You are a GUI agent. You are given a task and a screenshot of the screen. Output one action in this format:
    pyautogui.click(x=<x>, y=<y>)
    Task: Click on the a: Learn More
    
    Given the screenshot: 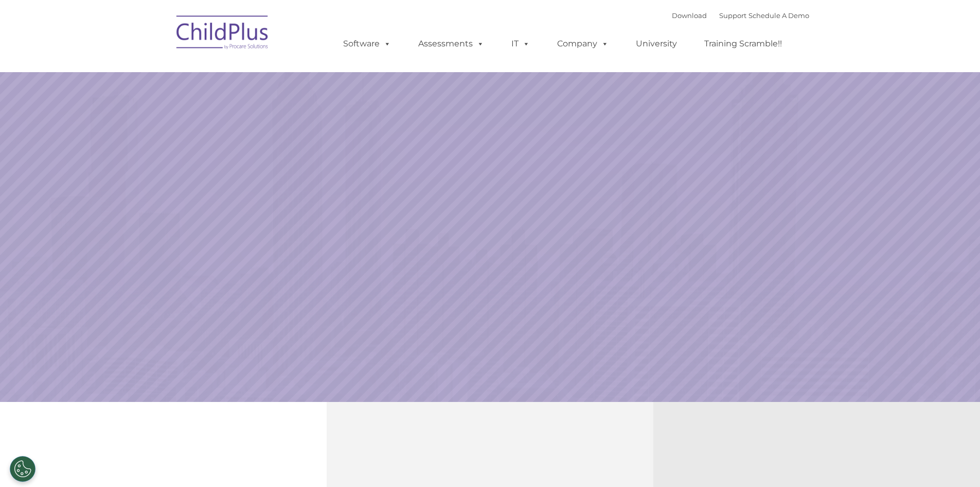 What is the action you would take?
    pyautogui.click(x=748, y=314)
    